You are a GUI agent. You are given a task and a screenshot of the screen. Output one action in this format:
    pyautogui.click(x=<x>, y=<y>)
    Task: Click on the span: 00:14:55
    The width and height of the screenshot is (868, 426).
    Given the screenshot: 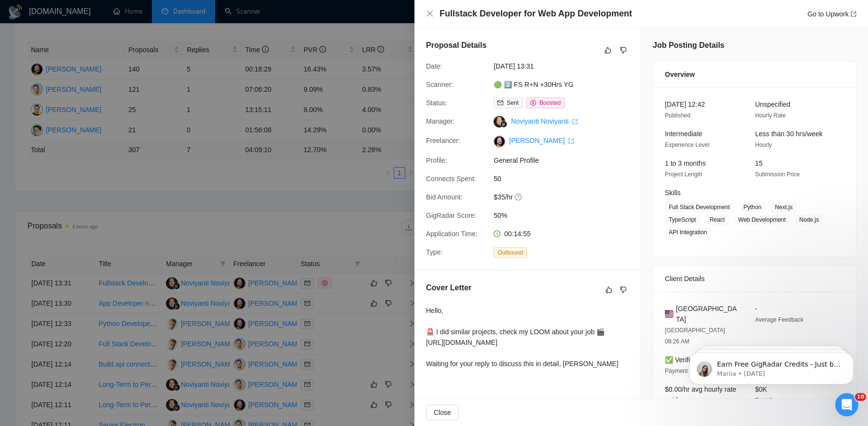 What is the action you would take?
    pyautogui.click(x=517, y=234)
    